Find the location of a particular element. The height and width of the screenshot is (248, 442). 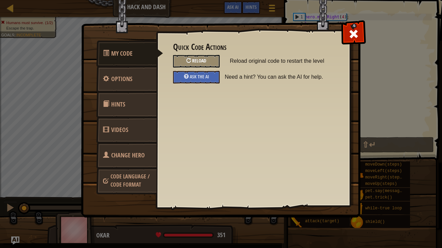

span: Reload original code to restart the level is located at coordinates (281, 61).